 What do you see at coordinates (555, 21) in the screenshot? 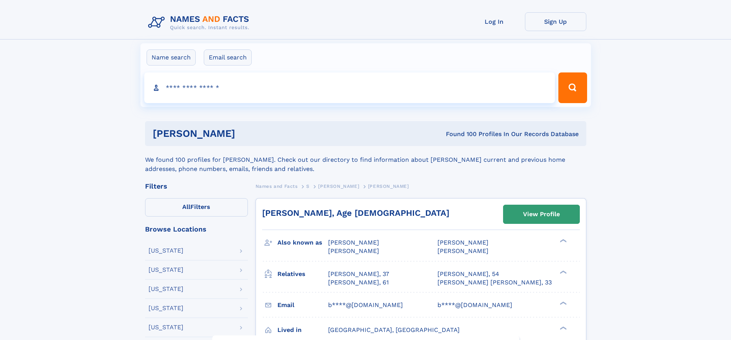
I see `a: Sign Up` at bounding box center [555, 21].